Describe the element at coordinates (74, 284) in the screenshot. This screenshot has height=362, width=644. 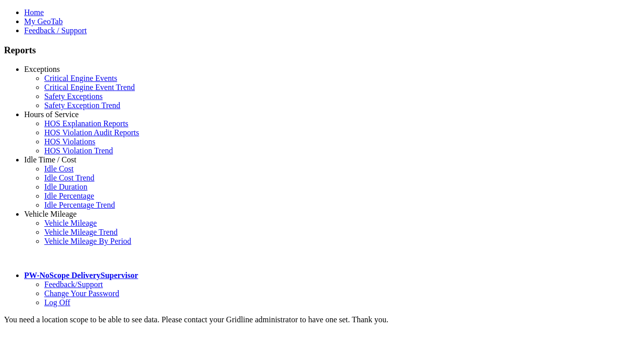
I see `a: Feedback/Support` at that location.